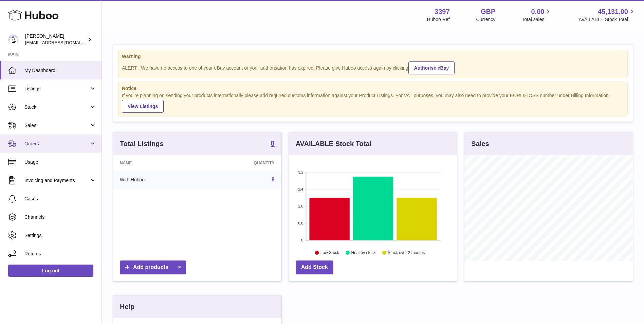  What do you see at coordinates (56, 181) in the screenshot?
I see `span: Invoicing and Payments` at bounding box center [56, 181].